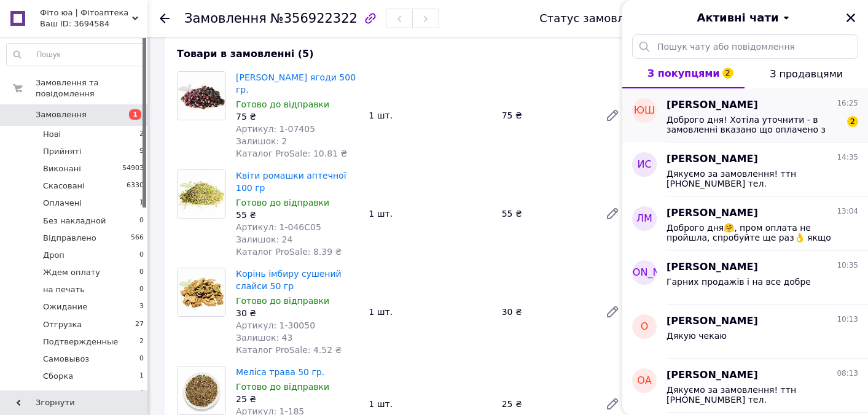  What do you see at coordinates (62, 152) in the screenshot?
I see `span: Прийняті` at bounding box center [62, 152].